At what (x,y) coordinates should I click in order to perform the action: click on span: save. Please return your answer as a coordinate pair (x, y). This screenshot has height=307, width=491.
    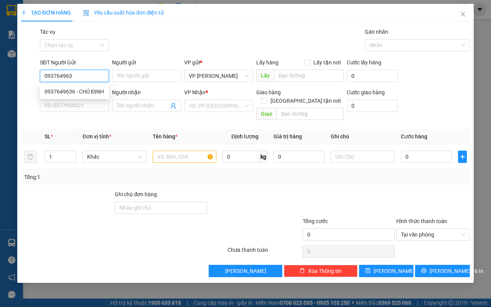
    Looking at the image, I should click on (368, 271).